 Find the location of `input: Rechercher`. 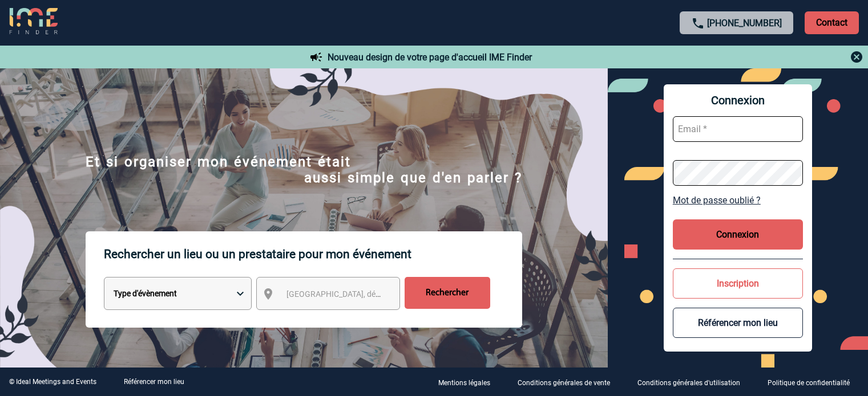

input: Rechercher is located at coordinates (447, 293).